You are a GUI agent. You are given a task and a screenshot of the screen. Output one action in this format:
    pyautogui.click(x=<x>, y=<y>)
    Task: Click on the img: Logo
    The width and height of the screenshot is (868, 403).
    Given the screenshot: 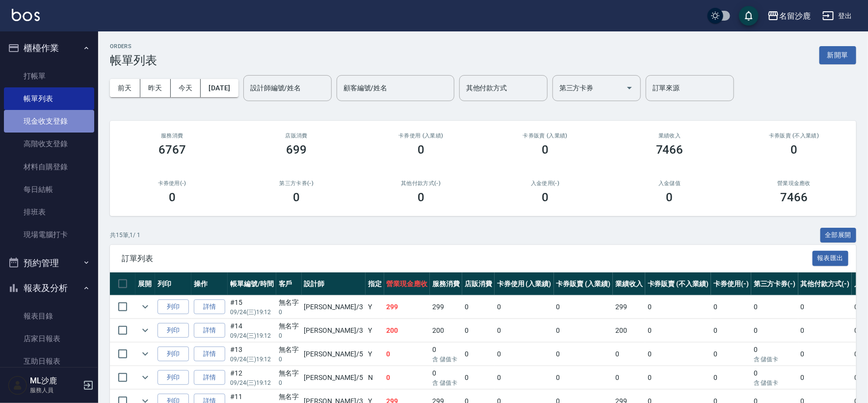 What is the action you would take?
    pyautogui.click(x=26, y=15)
    